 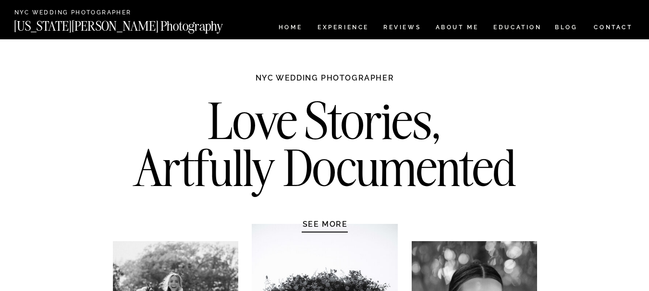 I want to click on a: HOME, so click(x=290, y=28).